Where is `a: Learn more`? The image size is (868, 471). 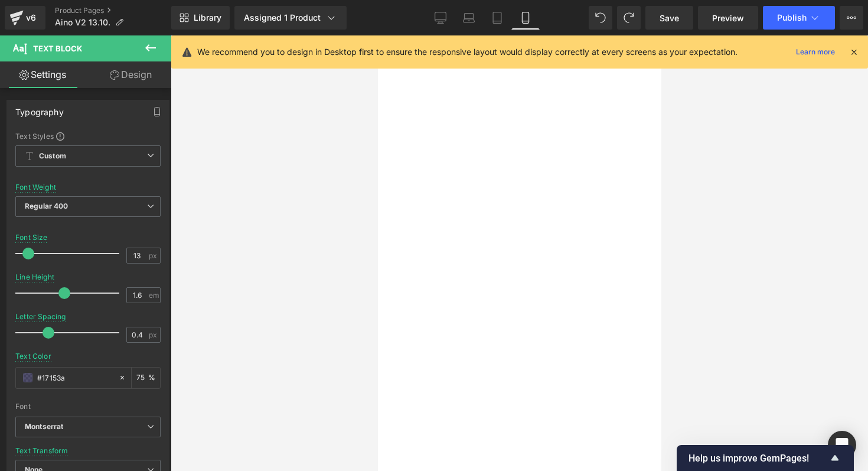
a: Learn more is located at coordinates (815, 52).